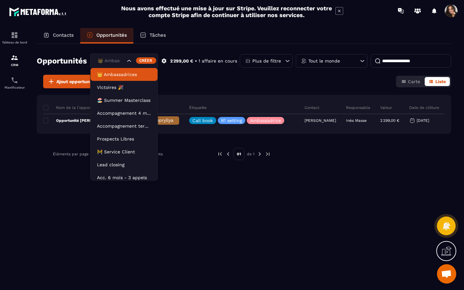  I want to click on span: 100, so click(100, 154).